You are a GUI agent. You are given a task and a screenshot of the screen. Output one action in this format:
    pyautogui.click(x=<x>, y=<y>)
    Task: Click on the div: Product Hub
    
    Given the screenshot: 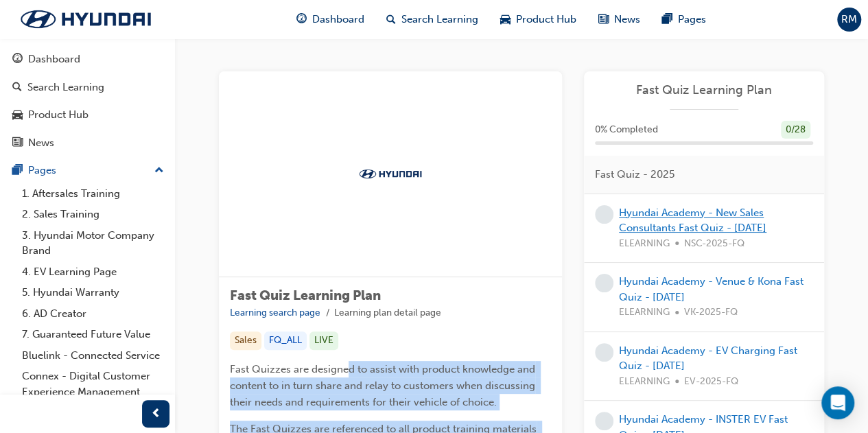 What is the action you would take?
    pyautogui.click(x=58, y=115)
    